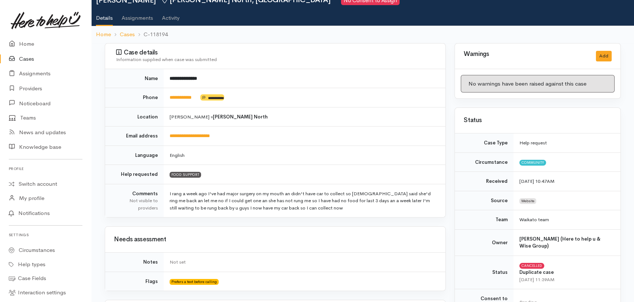 The height and width of the screenshot is (302, 634). Describe the element at coordinates (127, 34) in the screenshot. I see `a: Cases` at that location.